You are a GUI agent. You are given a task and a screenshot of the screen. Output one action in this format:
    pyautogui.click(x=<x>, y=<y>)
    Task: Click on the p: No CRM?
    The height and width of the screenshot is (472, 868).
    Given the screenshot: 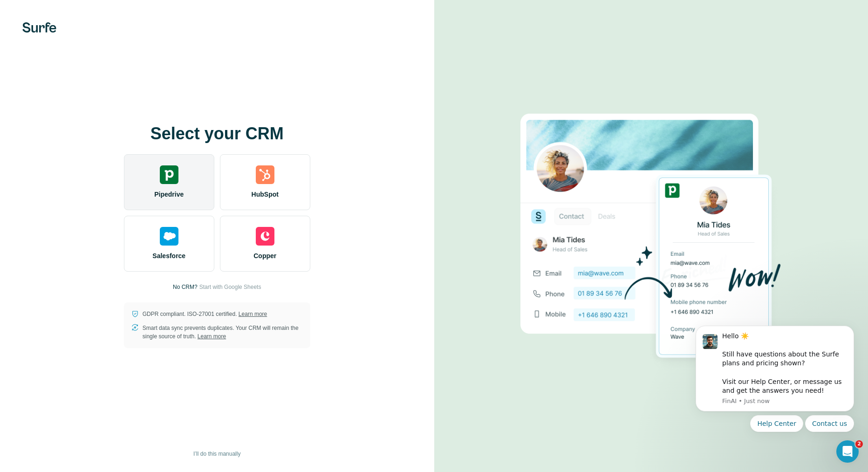 What is the action you would take?
    pyautogui.click(x=185, y=287)
    